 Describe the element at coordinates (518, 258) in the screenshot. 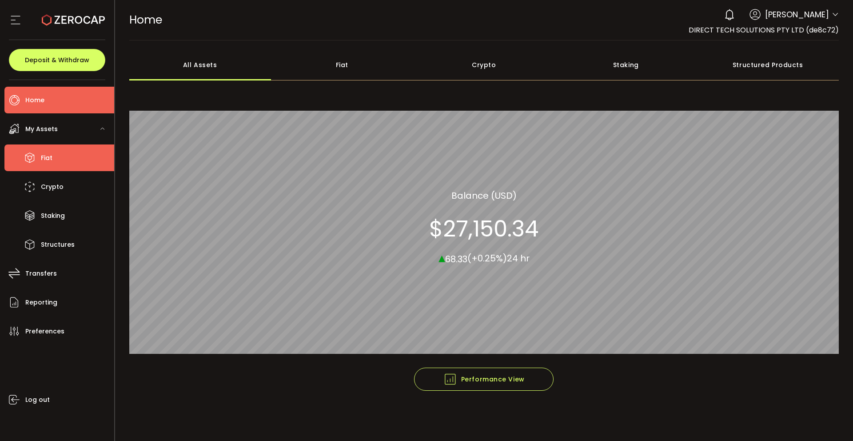

I see `span: 24 hr` at that location.